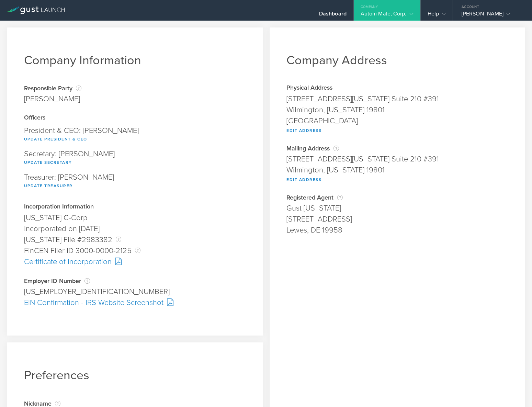 This screenshot has height=407, width=532. Describe the element at coordinates (52, 88) in the screenshot. I see `div: Responsible Party` at that location.